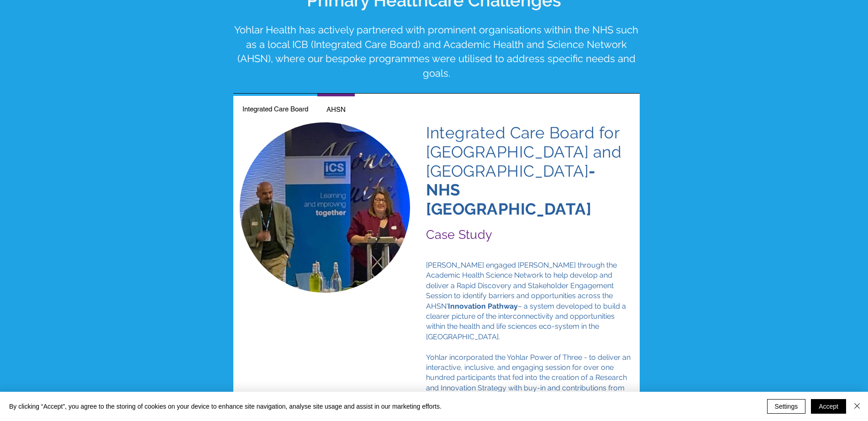 This screenshot has width=868, height=421. I want to click on button: Accept, so click(829, 406).